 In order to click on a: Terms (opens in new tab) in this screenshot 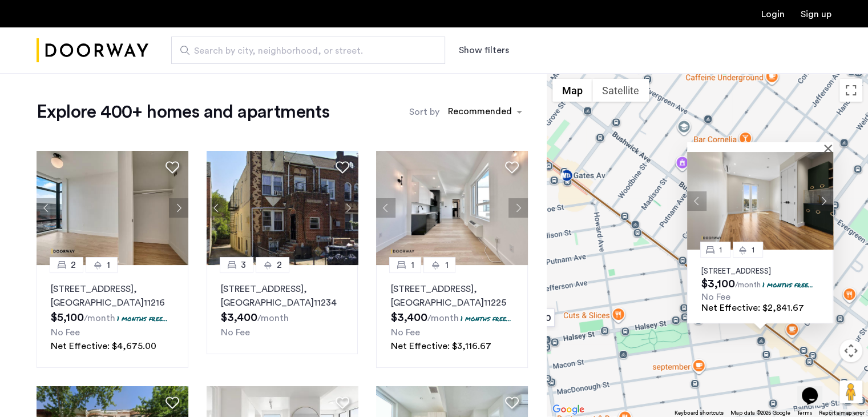, I will do `click(805, 413)`.